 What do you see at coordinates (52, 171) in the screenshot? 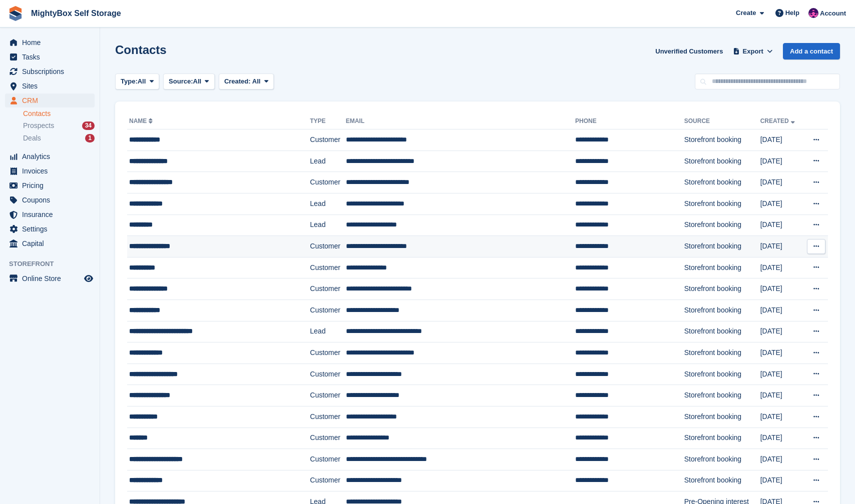
I see `span: Invoices` at bounding box center [52, 171].